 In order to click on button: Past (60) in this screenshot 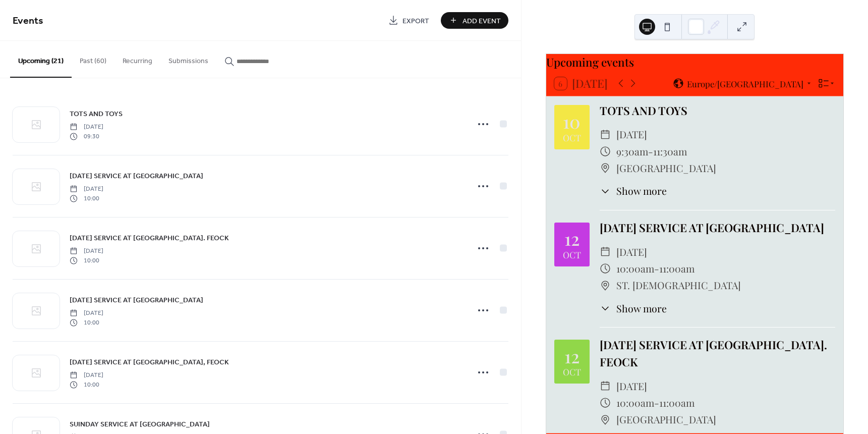, I will do `click(93, 59)`.